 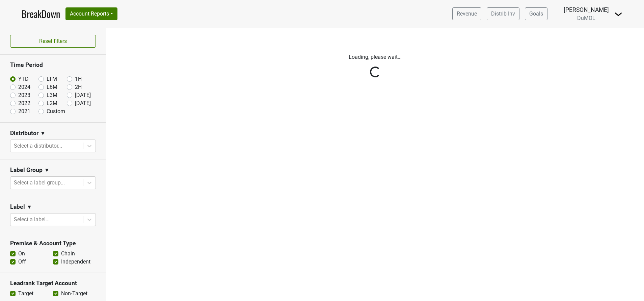 What do you see at coordinates (41, 14) in the screenshot?
I see `a: BreakDown` at bounding box center [41, 14].